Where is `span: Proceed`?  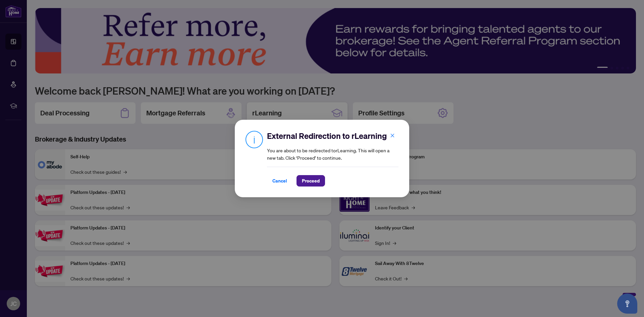
span: Proceed is located at coordinates (311, 181).